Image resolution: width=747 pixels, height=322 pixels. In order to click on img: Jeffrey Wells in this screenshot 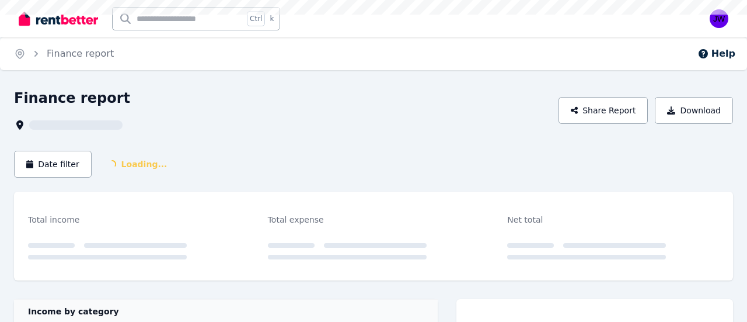, I will do `click(719, 19)`.